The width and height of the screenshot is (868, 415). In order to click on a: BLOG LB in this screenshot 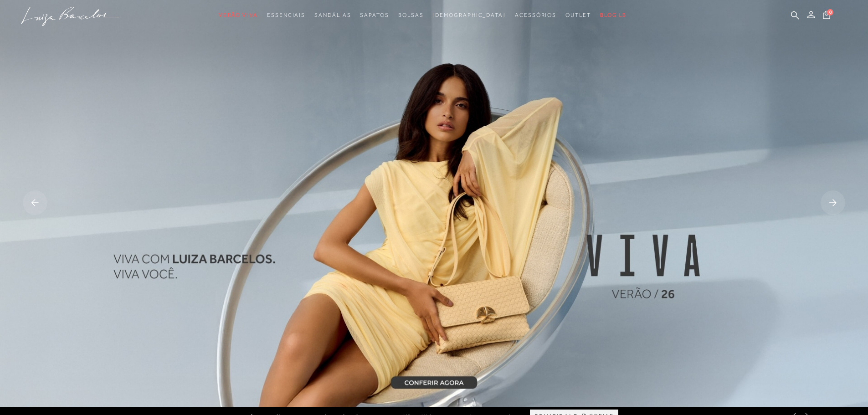, I will do `click(613, 15)`.